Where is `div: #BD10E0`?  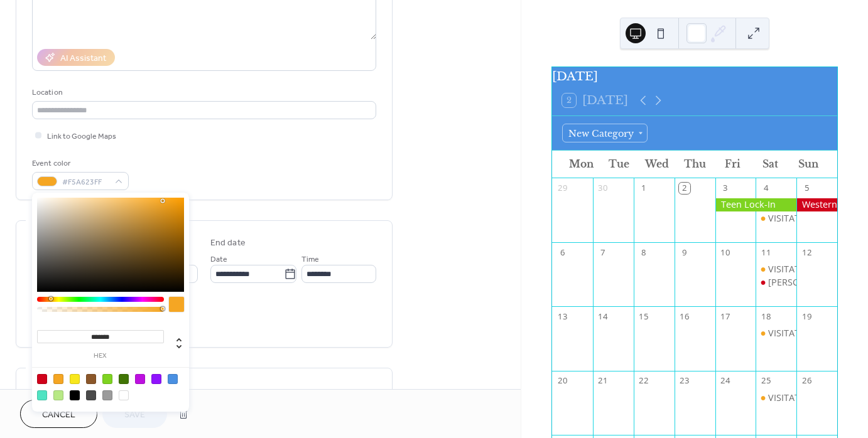
div: #BD10E0 is located at coordinates (140, 379).